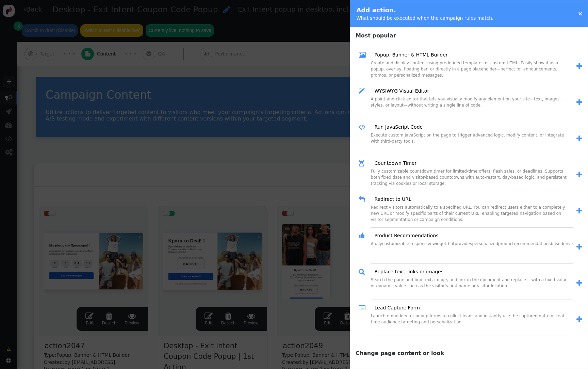  What do you see at coordinates (390, 199) in the screenshot?
I see `a: Redirect to URL` at bounding box center [390, 199].